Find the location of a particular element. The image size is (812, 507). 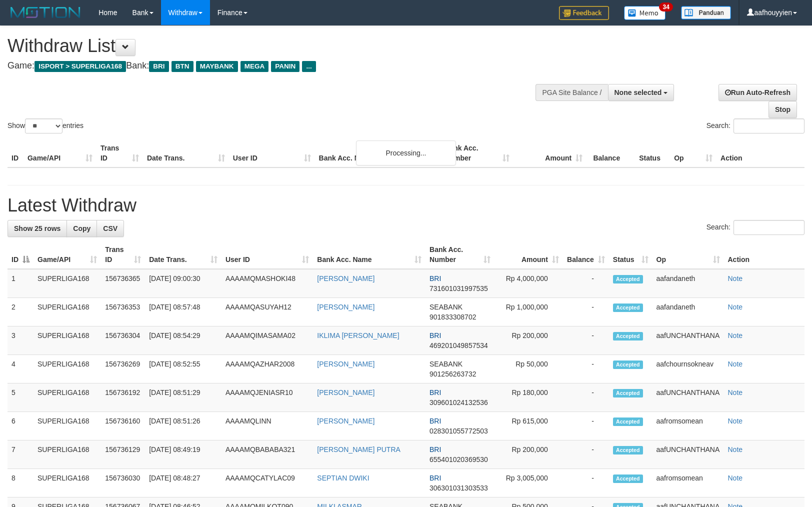

span: MEGA is located at coordinates (255, 67).